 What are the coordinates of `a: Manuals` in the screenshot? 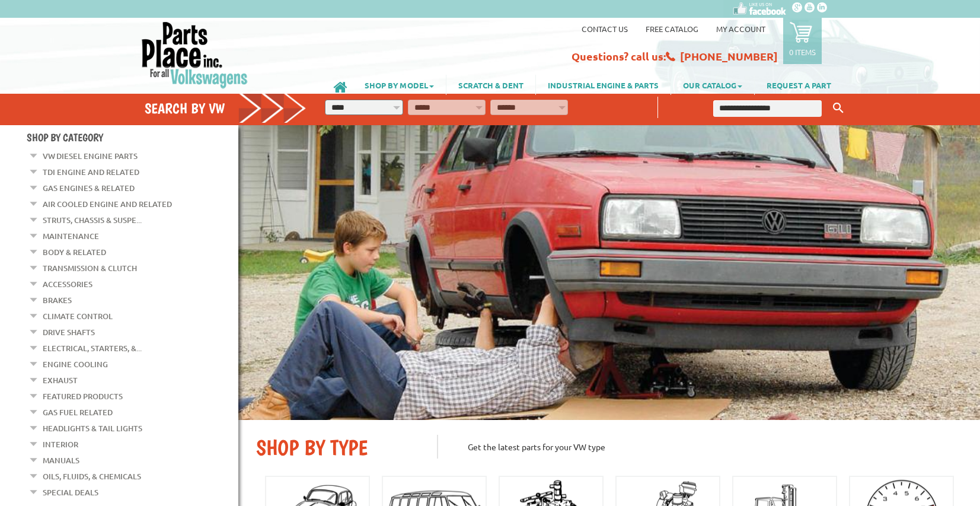 It's located at (61, 460).